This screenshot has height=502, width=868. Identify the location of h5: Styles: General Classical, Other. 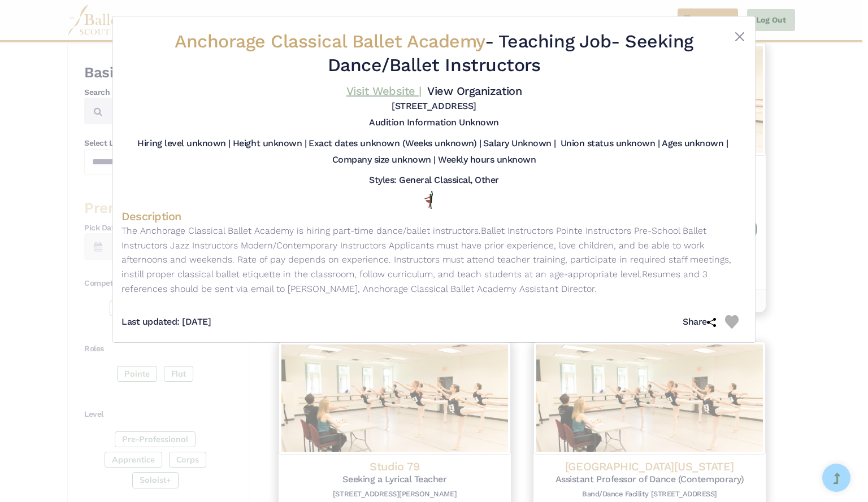
(434, 180).